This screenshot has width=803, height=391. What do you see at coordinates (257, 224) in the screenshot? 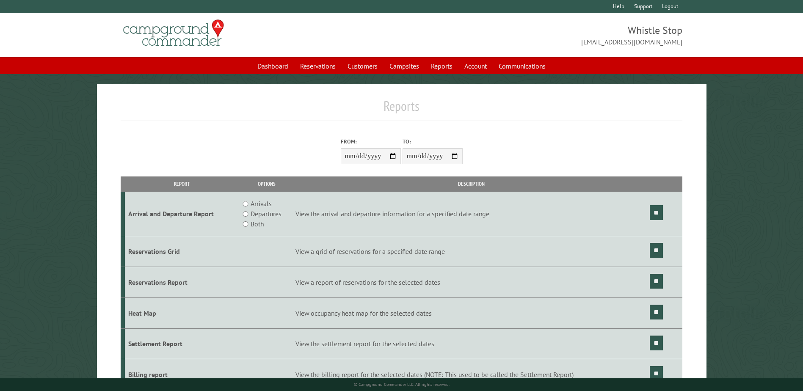
I see `label: Both` at bounding box center [257, 224].